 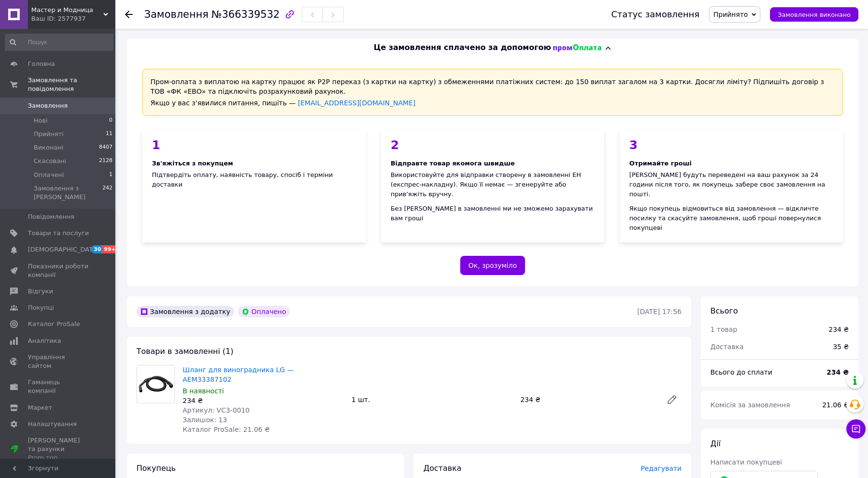 I want to click on div: 2, so click(x=493, y=145).